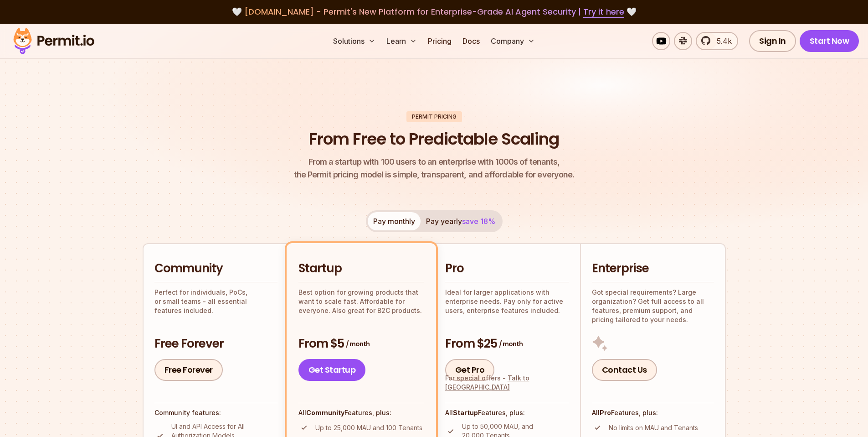  Describe the element at coordinates (434, 168) in the screenshot. I see `p: the Permit pricing model is simple, transparent, and affordable for everyone.` at that location.